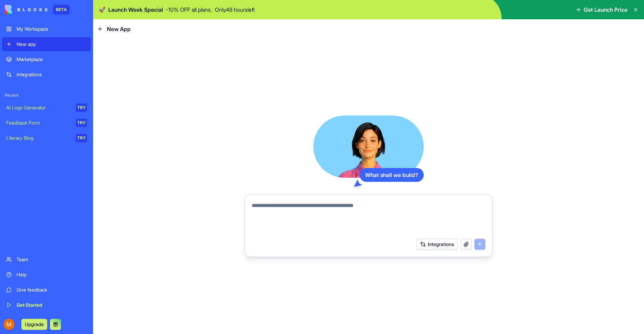 The image size is (644, 334). I want to click on div: BETA, so click(61, 10).